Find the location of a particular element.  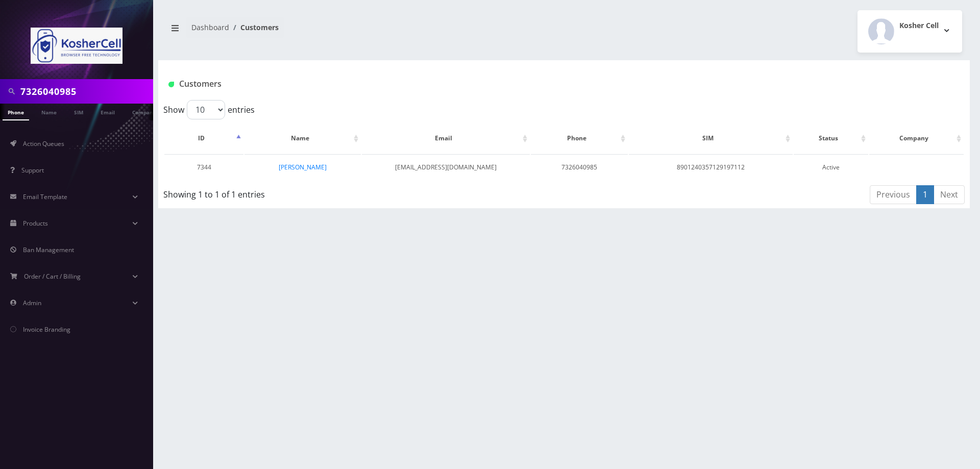

img: KosherCell is located at coordinates (77, 45).